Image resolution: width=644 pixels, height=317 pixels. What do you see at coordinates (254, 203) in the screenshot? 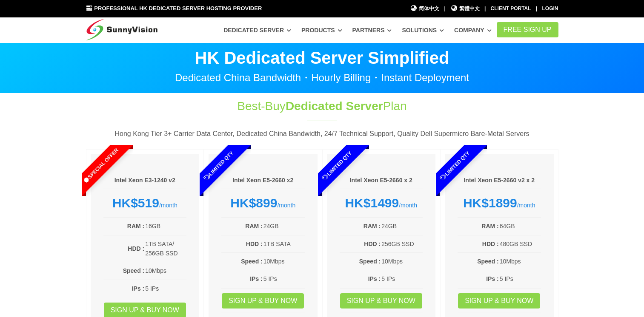
I see `strong: HK$899` at bounding box center [254, 203].